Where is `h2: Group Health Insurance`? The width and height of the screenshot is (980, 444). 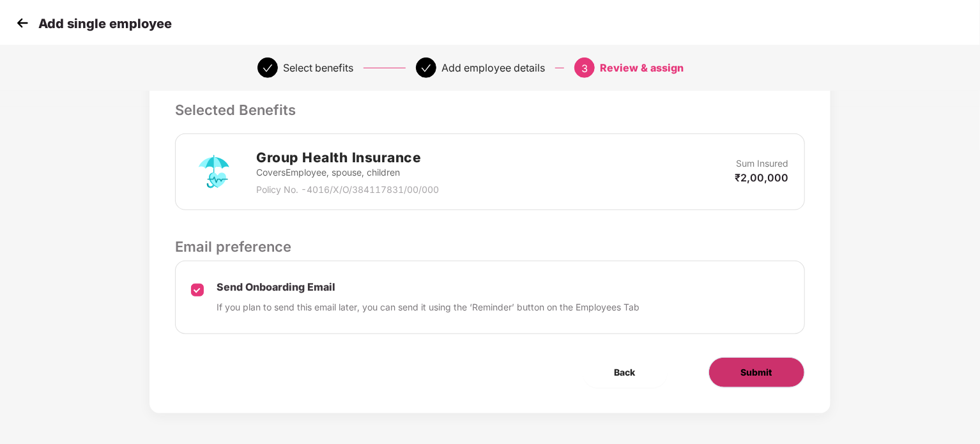 h2: Group Health Insurance is located at coordinates (348, 157).